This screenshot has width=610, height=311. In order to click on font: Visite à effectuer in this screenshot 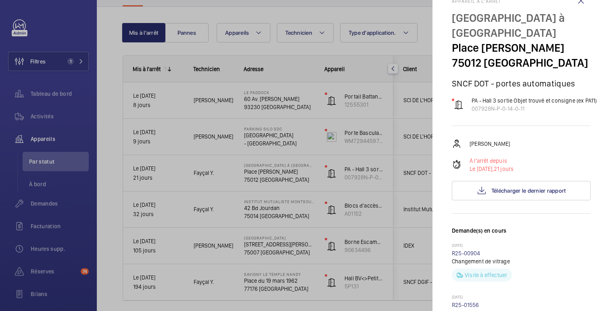, I will do `click(486, 275)`.